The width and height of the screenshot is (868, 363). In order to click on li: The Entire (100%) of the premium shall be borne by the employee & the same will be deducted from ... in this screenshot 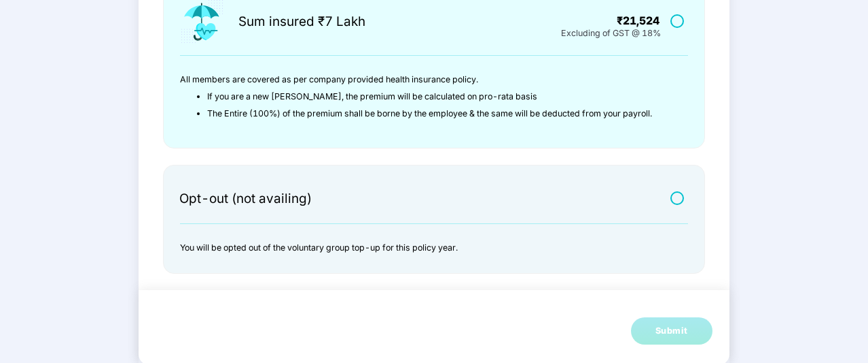, I will do `click(439, 114)`.